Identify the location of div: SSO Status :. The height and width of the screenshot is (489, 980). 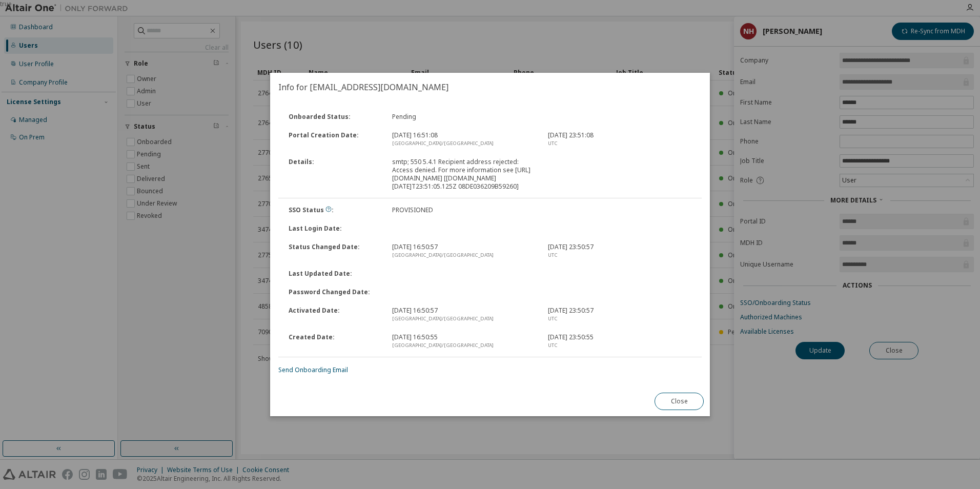
(334, 210).